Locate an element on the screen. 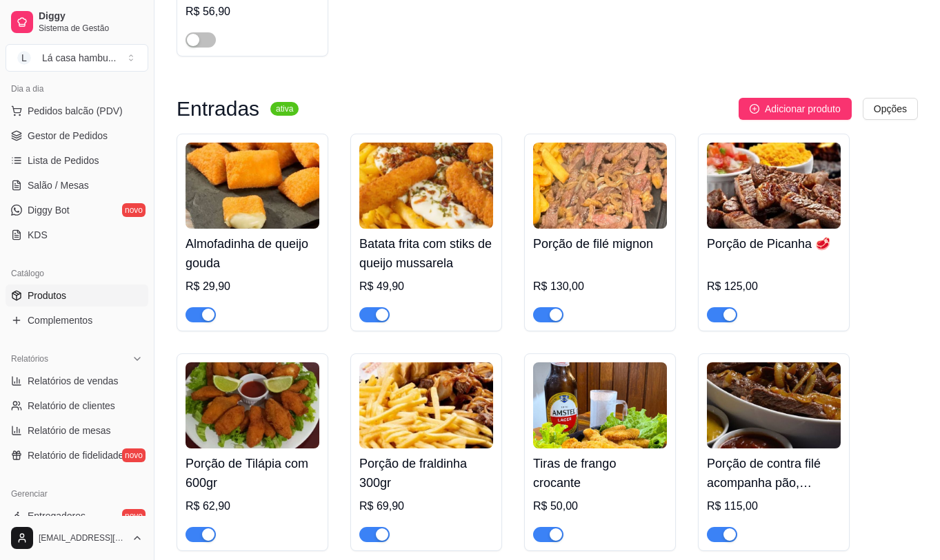  a: Complementos is located at coordinates (76, 321).